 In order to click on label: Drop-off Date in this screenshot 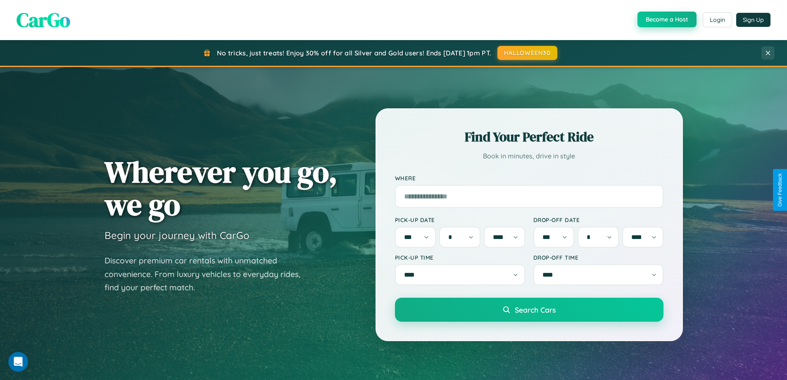, I will do `click(598, 219)`.